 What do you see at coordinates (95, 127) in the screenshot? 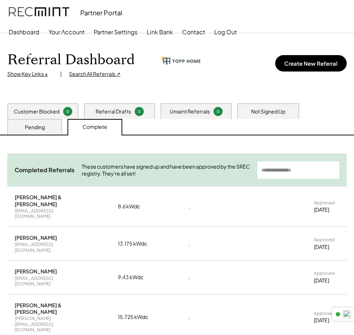
I see `div: Complete` at bounding box center [95, 127].